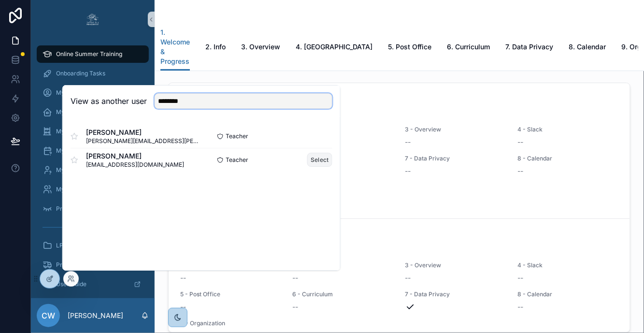  Describe the element at coordinates (468, 48) in the screenshot. I see `a: 6. Curriculum` at that location.